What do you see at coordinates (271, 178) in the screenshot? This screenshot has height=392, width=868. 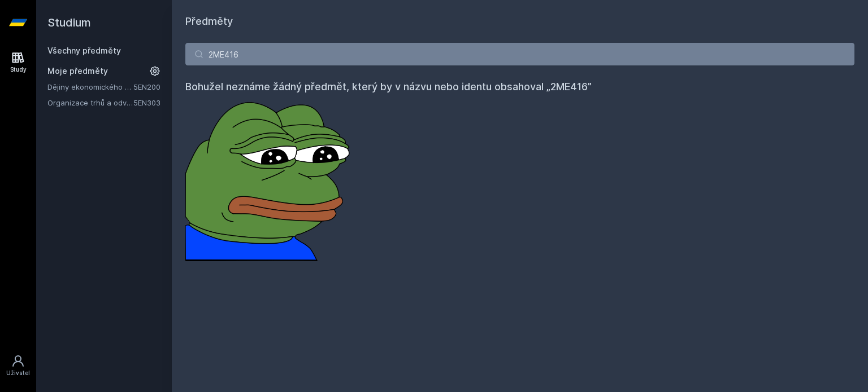 I see `img: error_picture.png` at bounding box center [271, 178].